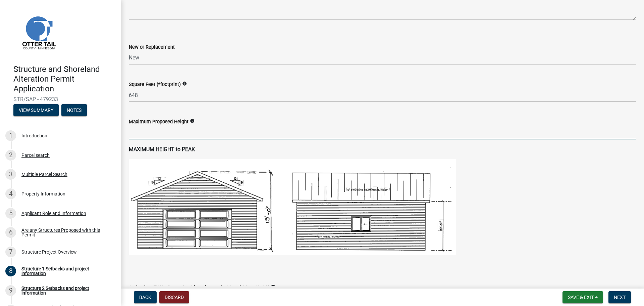 Image resolution: width=644 pixels, height=306 pixels. What do you see at coordinates (11, 155) in the screenshot?
I see `div: 2` at bounding box center [11, 155].